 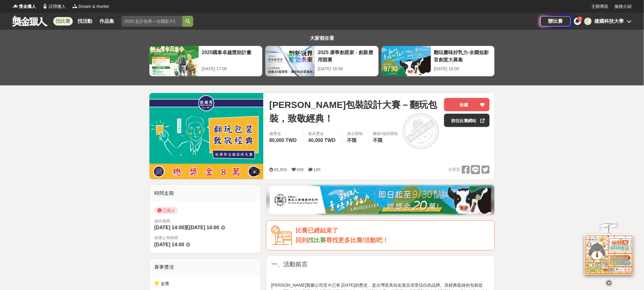 I want to click on img: 1c81a89c-c1b3-4fd6-9c6e-7d29d79abef5.jpg, so click(x=381, y=200).